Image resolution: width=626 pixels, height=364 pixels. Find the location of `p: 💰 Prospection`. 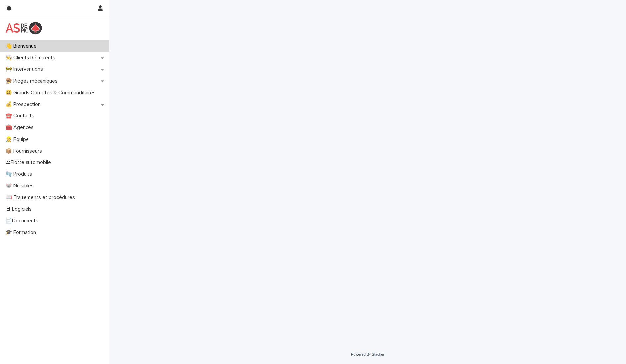

p: 💰 Prospection is located at coordinates (24, 104).